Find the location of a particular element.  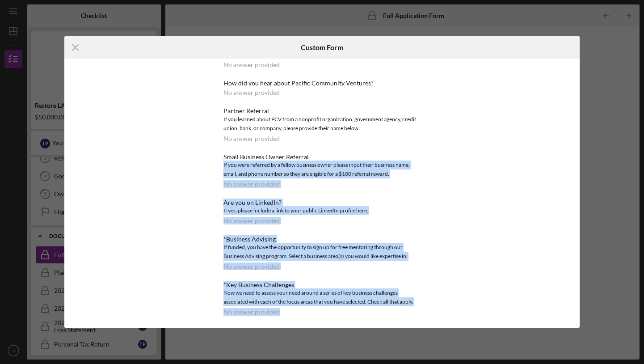

div: If yes, please include a link to your public LinkedIn profile here: is located at coordinates (322, 211).